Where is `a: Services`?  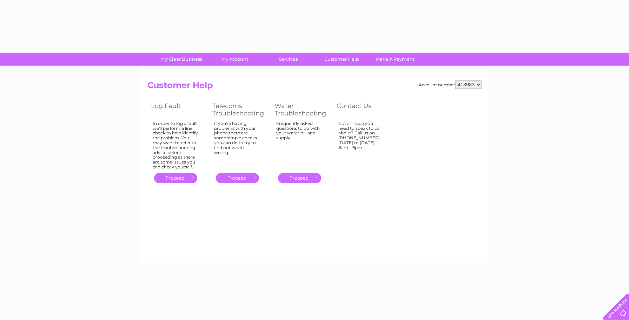
a: Services is located at coordinates (288, 59).